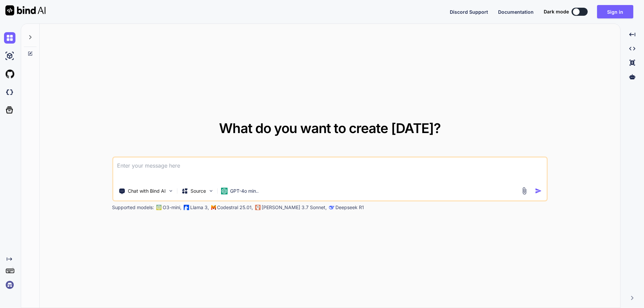 The width and height of the screenshot is (644, 308). I want to click on img: Llama2, so click(186, 208).